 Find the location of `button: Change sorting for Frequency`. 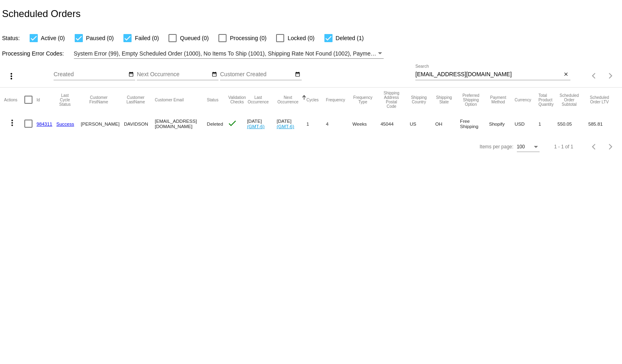

button: Change sorting for Frequency is located at coordinates (336, 99).